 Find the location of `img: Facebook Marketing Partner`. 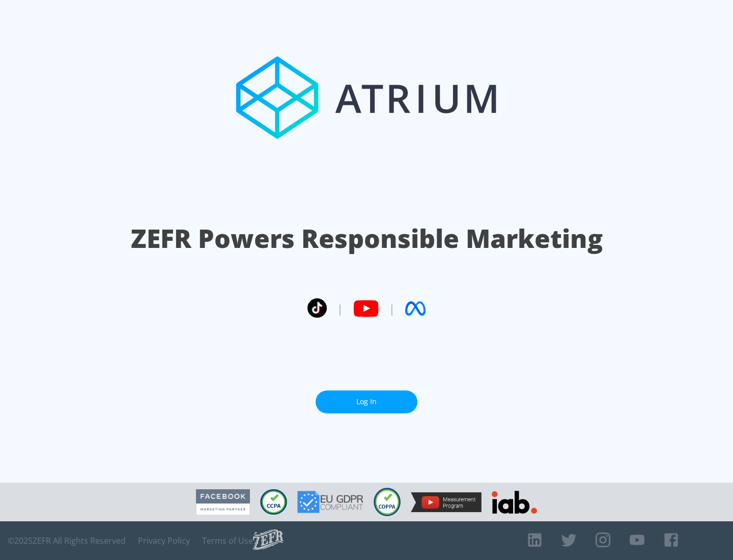

img: Facebook Marketing Partner is located at coordinates (223, 502).